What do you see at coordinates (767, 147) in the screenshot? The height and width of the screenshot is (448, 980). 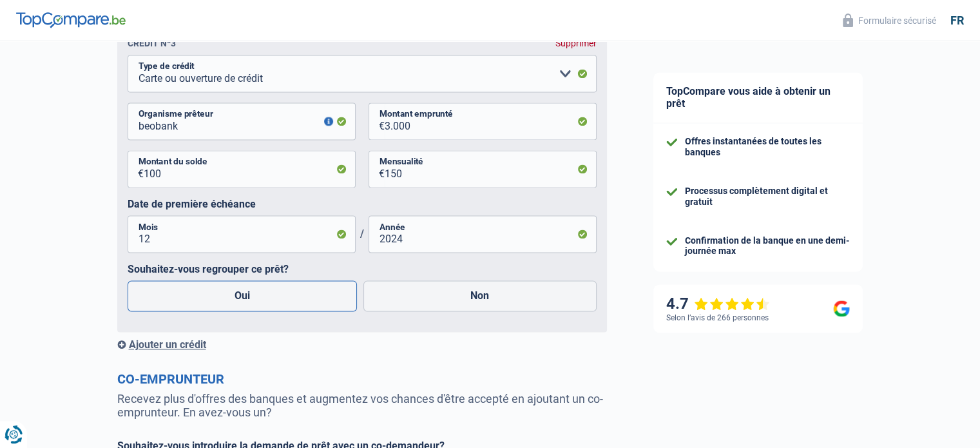 I see `div: Offres instantanées de toutes les banques` at bounding box center [767, 147].